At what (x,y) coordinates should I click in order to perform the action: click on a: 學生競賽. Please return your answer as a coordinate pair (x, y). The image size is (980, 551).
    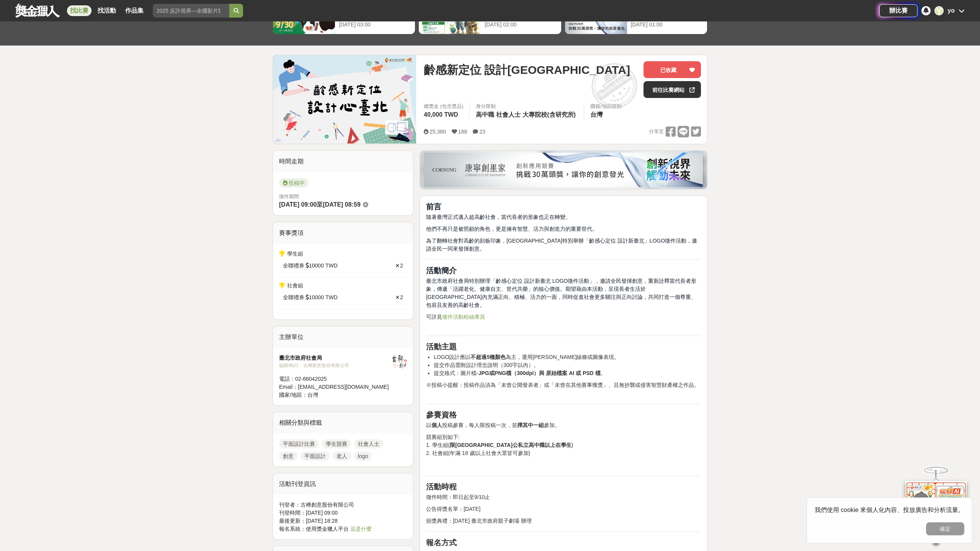
    Looking at the image, I should click on (336, 445).